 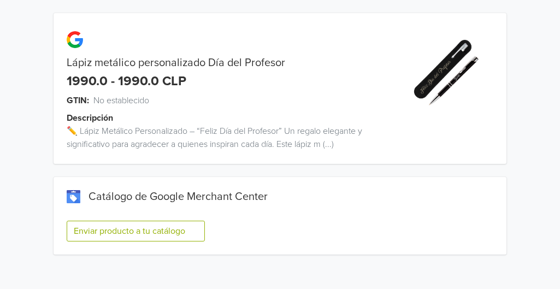 I want to click on div: Catálogo de Google Merchant Center, so click(x=280, y=197).